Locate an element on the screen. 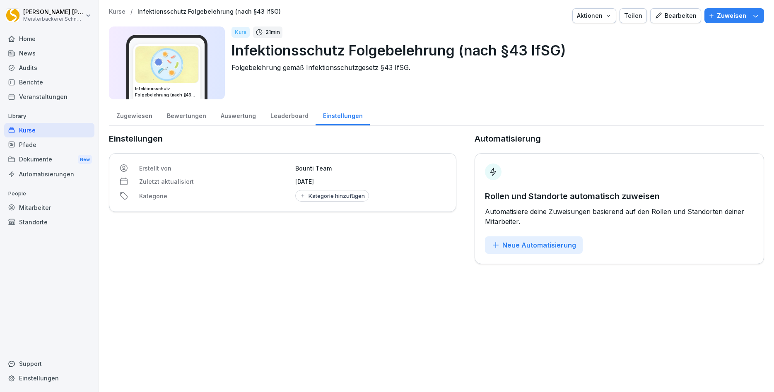 The image size is (774, 392). div: Bewertungen is located at coordinates (186, 115).